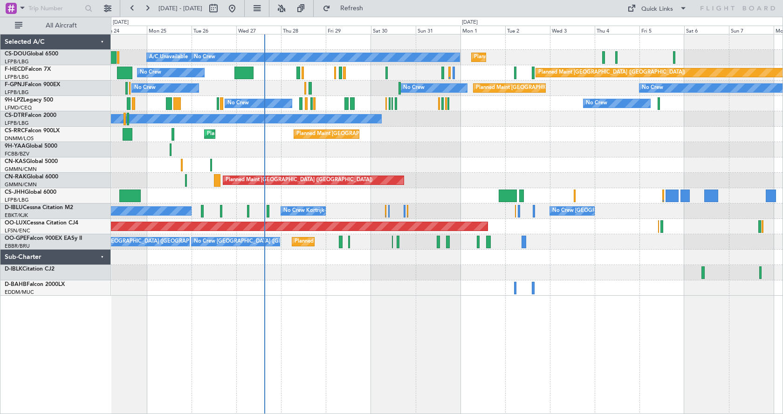  What do you see at coordinates (31, 177) in the screenshot?
I see `a: CN-RAKGlobal 6000` at bounding box center [31, 177].